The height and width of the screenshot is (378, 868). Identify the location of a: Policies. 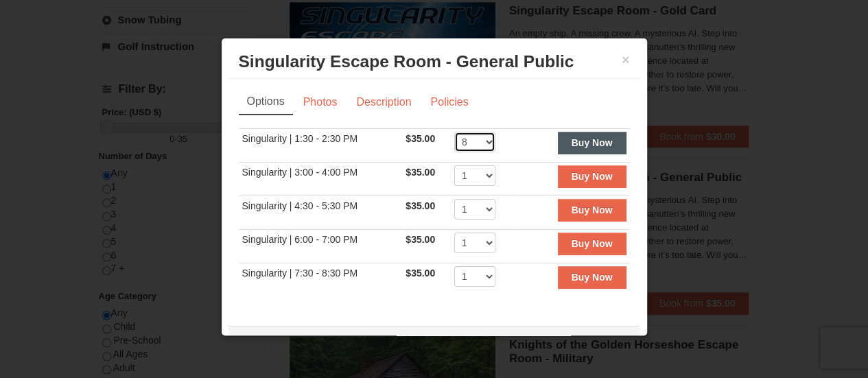
(449, 102).